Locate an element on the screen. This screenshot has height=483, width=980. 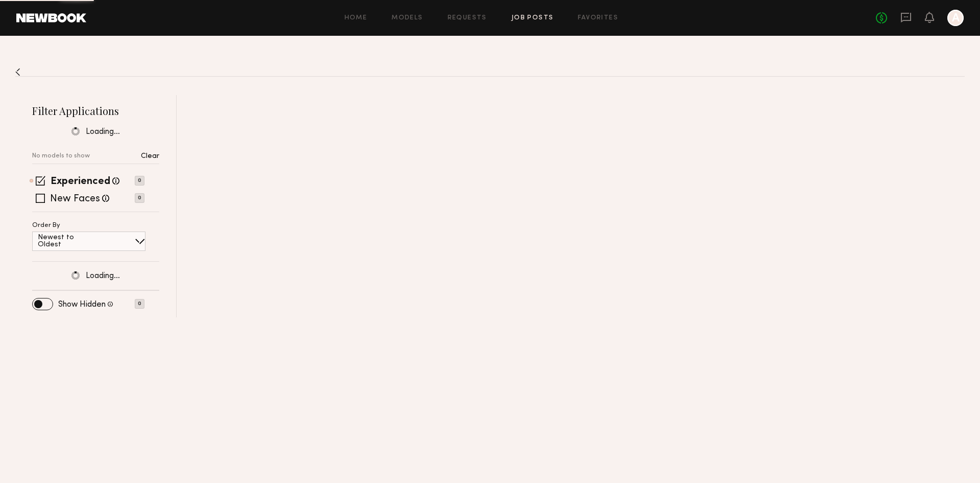
a: Home is located at coordinates (356, 18).